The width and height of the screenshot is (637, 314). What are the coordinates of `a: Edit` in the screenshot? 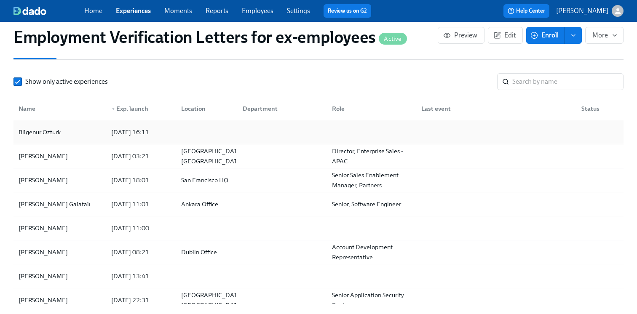 It's located at (505, 35).